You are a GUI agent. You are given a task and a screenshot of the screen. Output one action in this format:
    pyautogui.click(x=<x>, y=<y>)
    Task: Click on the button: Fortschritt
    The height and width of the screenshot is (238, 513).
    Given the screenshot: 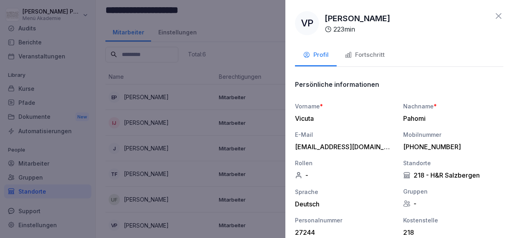 What is the action you would take?
    pyautogui.click(x=365, y=56)
    